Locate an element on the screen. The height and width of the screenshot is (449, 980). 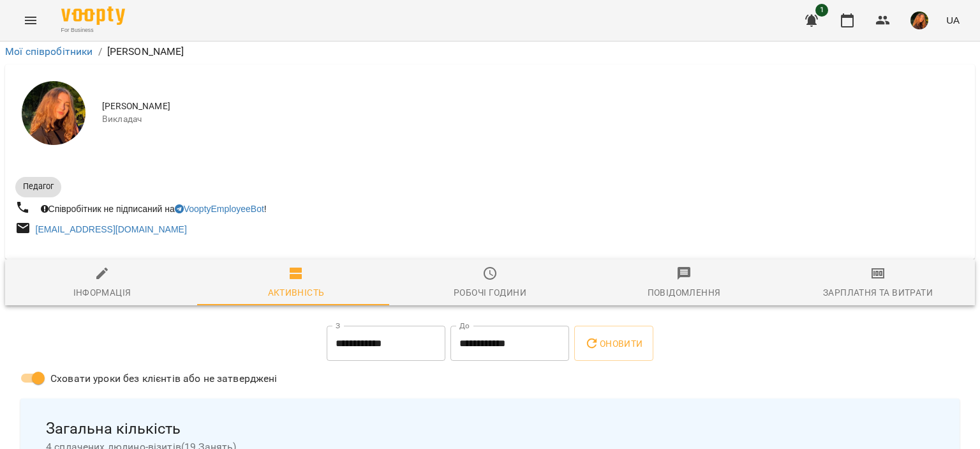
span: Сховати уроки без клієнтів або не затверджені is located at coordinates (164, 378).